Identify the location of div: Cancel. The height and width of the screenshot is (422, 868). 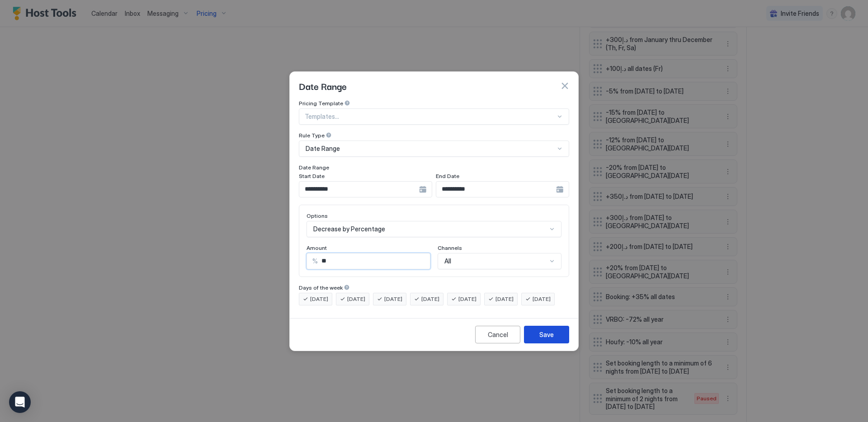
(497, 335).